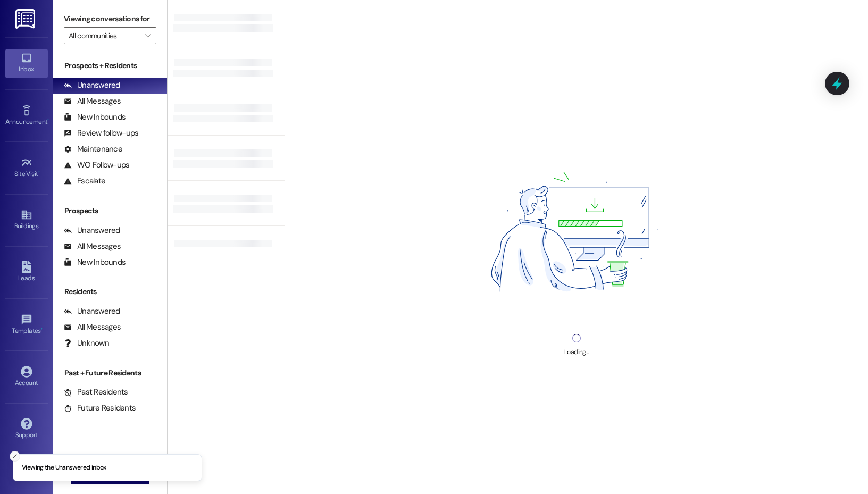  I want to click on a: Buildings, so click(27, 220).